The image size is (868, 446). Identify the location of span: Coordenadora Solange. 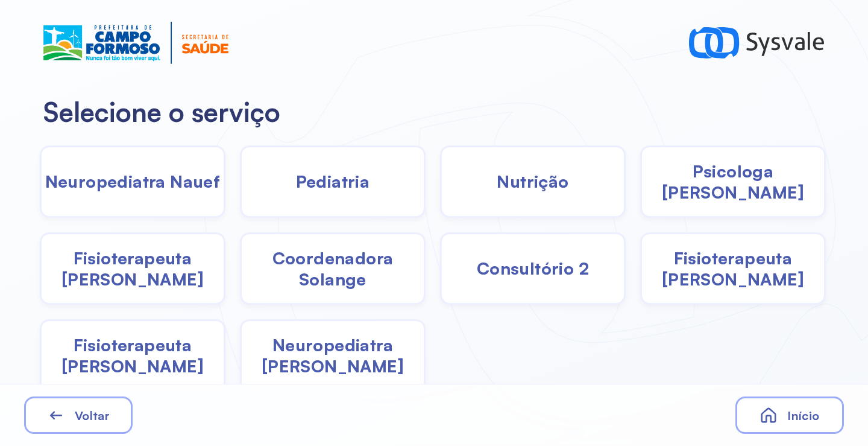
(333, 269).